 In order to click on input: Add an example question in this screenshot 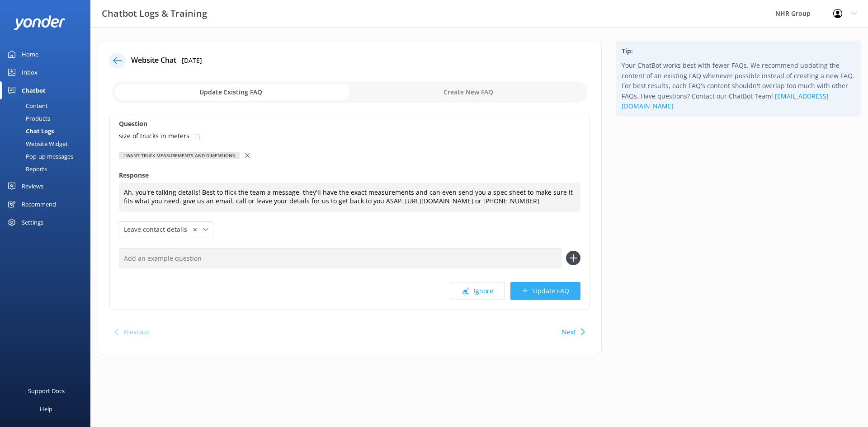, I will do `click(340, 258)`.